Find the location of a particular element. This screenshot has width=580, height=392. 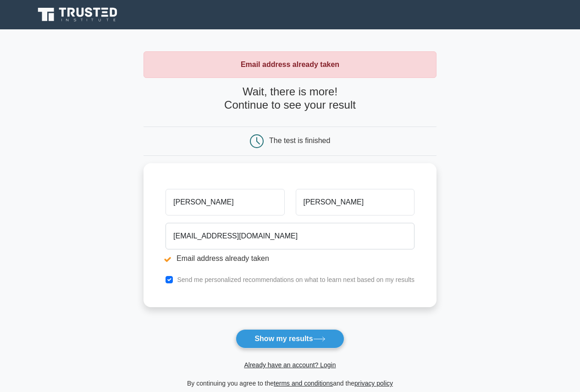

div: By continuing you agree to the and the is located at coordinates (290, 383).